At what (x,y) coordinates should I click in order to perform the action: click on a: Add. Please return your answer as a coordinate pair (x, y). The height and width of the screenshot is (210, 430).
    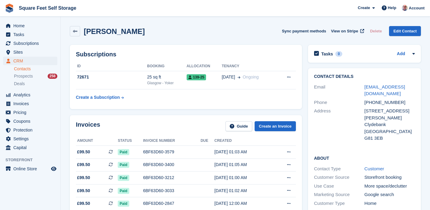
    Looking at the image, I should click on (401, 54).